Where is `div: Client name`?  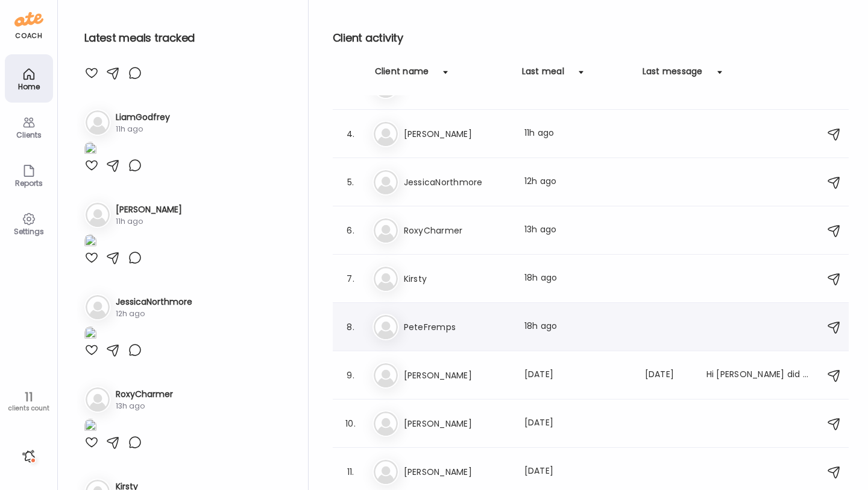 div: Client name is located at coordinates (402, 75).